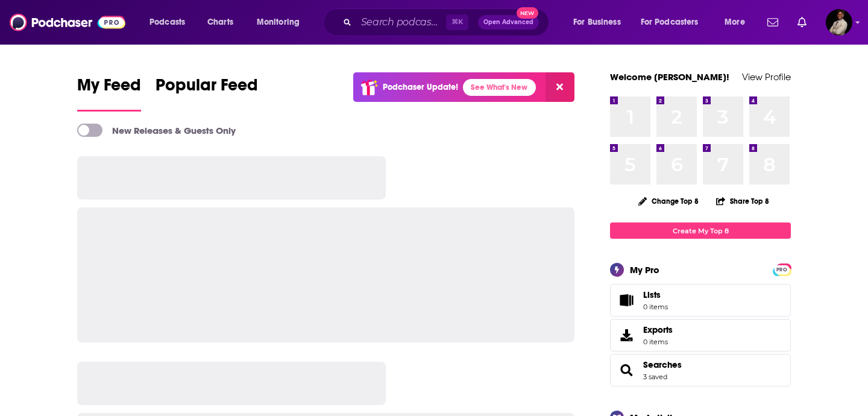  What do you see at coordinates (109, 89) in the screenshot?
I see `span: My Feed` at bounding box center [109, 89].